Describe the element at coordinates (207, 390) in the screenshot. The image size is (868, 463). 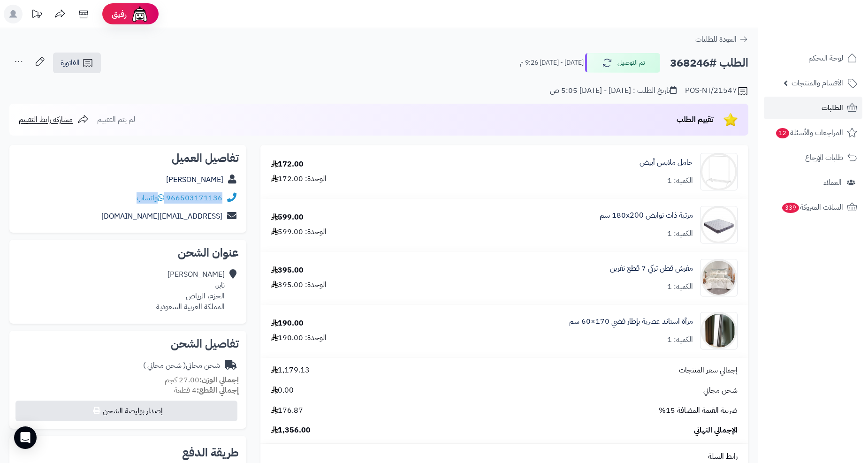
I see `small: 4 قطعة` at that location.